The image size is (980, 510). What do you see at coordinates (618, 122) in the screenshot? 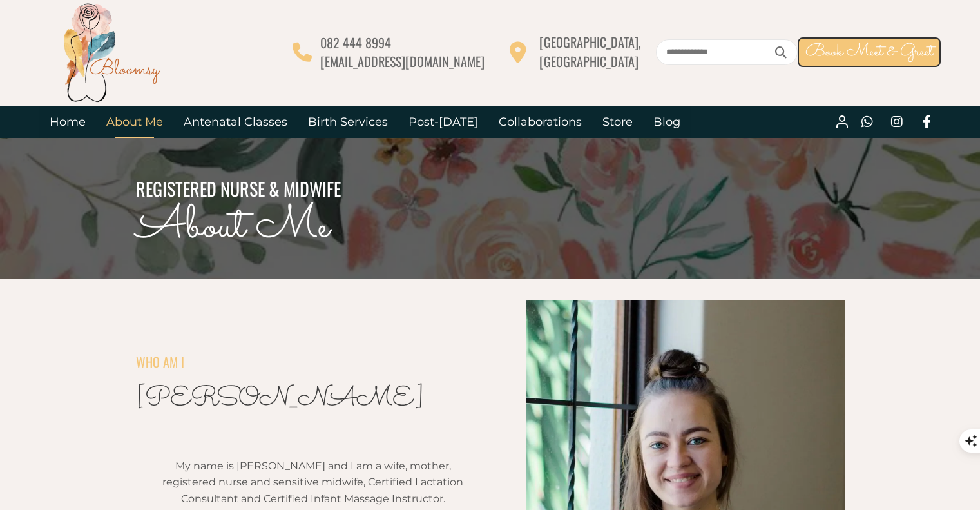
I see `a: Store` at bounding box center [618, 122].